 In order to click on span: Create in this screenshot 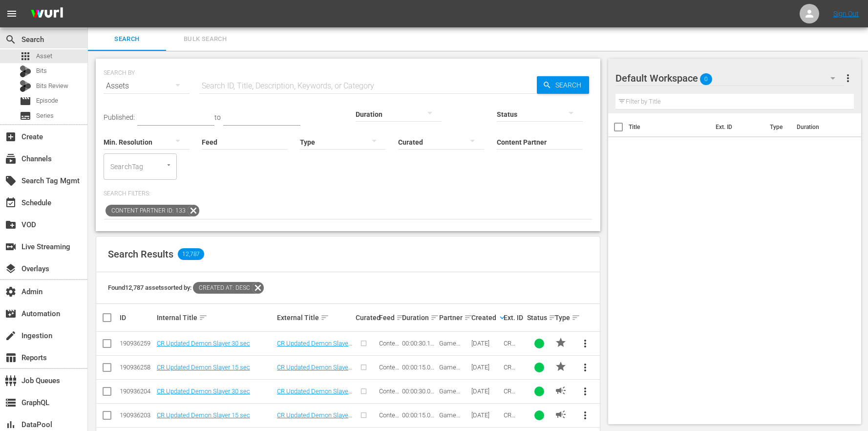, I will do `click(11, 137)`.